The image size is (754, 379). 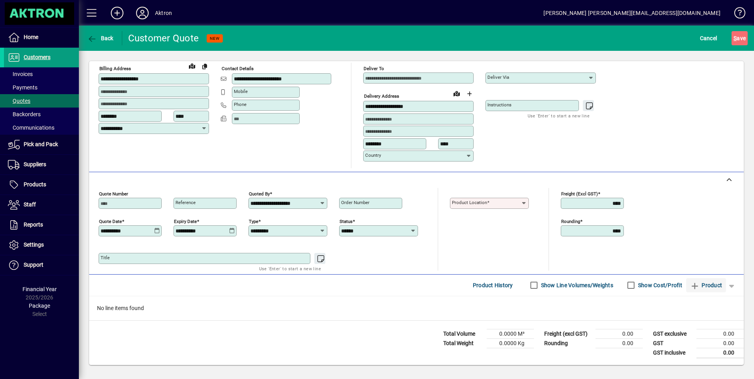 I want to click on mat-label: Country, so click(x=373, y=155).